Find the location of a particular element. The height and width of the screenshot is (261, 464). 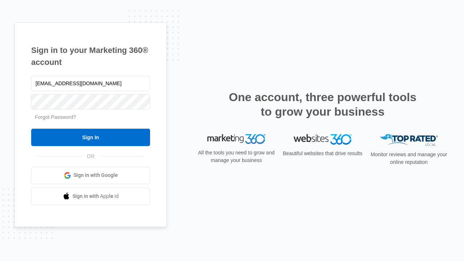

a: Sign in with Apple Id is located at coordinates (91, 197).